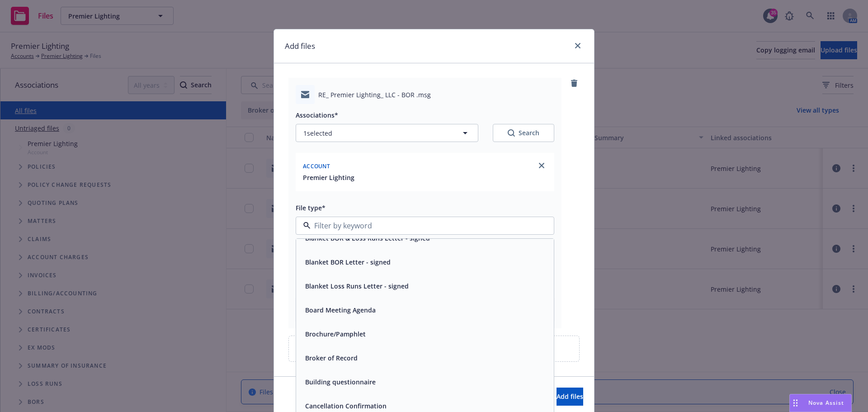 The height and width of the screenshot is (412, 868). What do you see at coordinates (387, 133) in the screenshot?
I see `button: 1selected` at bounding box center [387, 133].